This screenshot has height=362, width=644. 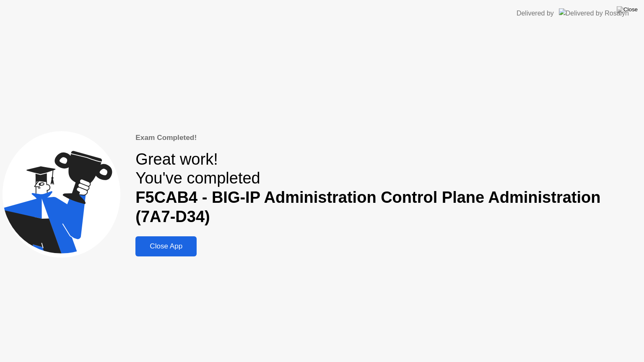 I want to click on div: Exam Completed!, so click(x=388, y=138).